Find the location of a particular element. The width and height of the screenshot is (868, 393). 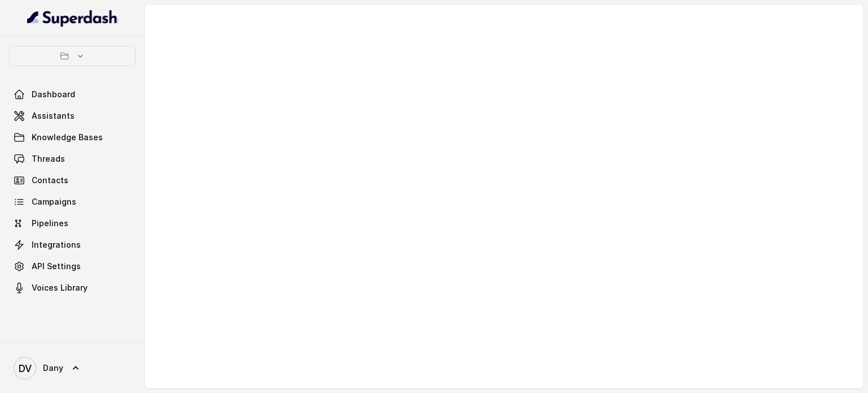

span: Knowledge Bases is located at coordinates (67, 137).